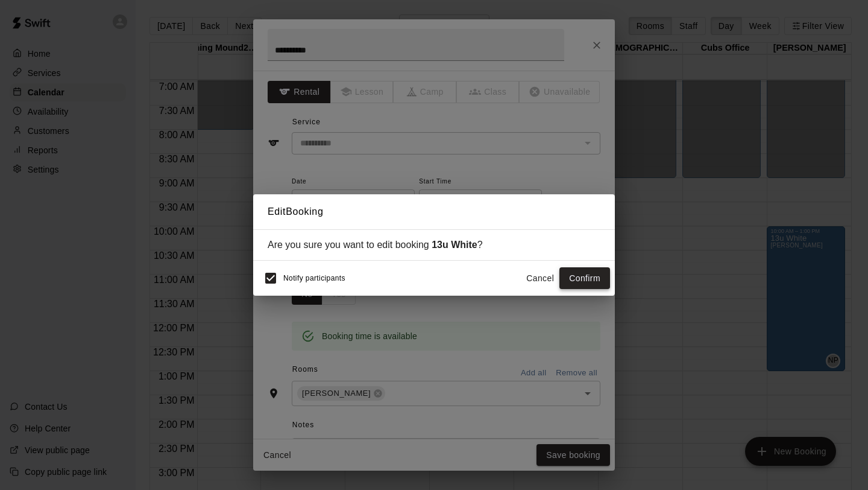  What do you see at coordinates (585, 278) in the screenshot?
I see `button: Confirm` at bounding box center [585, 278].